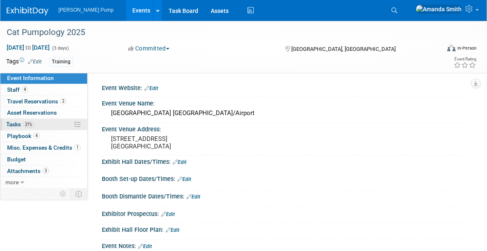 Image resolution: width=487 pixels, height=251 pixels. Describe the element at coordinates (286, 87) in the screenshot. I see `div: Event Website:` at that location.